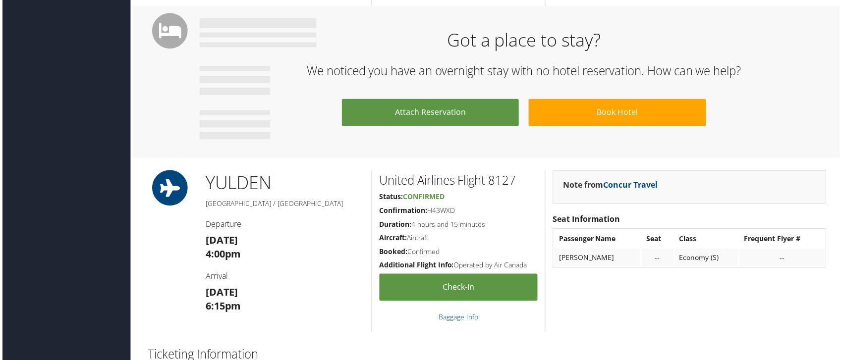 The image size is (842, 360). I want to click on td: Economy (S), so click(708, 259).